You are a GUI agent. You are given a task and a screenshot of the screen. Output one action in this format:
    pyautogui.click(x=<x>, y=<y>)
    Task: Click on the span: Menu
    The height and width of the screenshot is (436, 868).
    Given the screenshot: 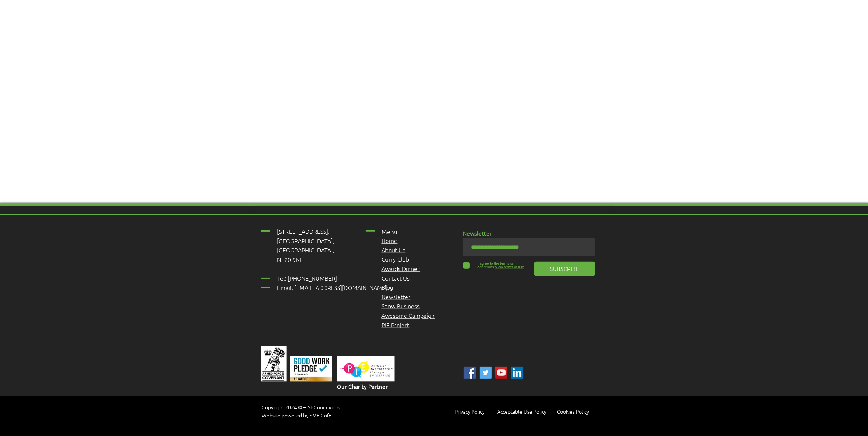 What is the action you would take?
    pyautogui.click(x=390, y=232)
    